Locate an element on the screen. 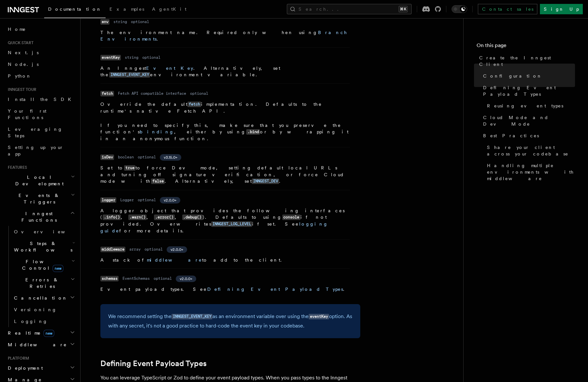 Image resolution: width=588 pixels, height=382 pixels. span: Quick start is located at coordinates (19, 43).